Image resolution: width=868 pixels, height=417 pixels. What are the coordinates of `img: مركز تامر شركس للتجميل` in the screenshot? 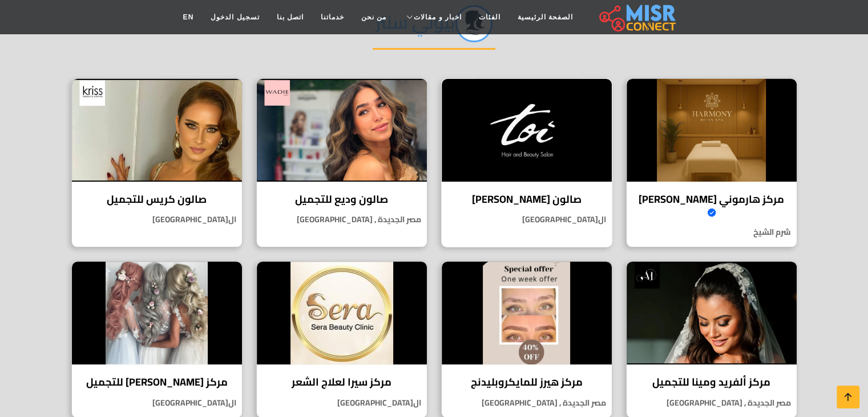 It's located at (157, 313).